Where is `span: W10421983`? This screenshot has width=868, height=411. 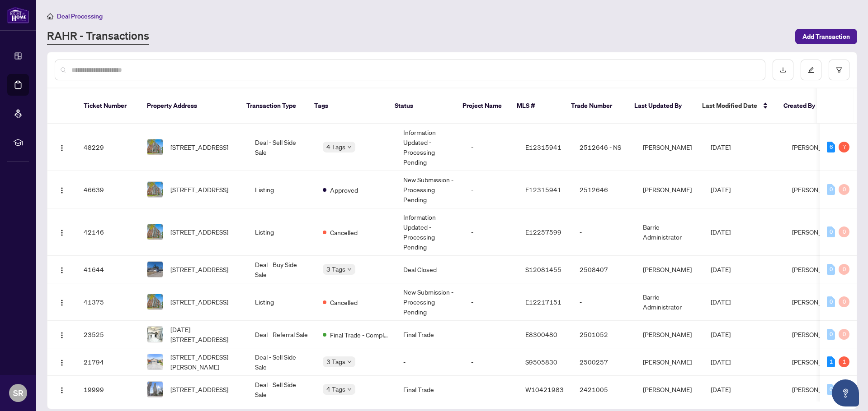
span: W10421983 is located at coordinates (544, 390).